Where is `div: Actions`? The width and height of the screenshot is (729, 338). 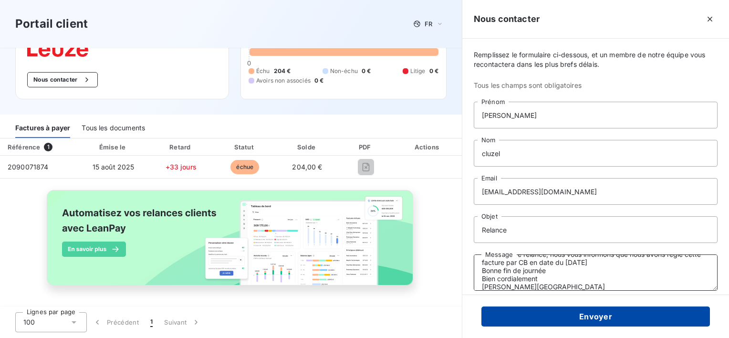
div: Actions is located at coordinates (427, 147).